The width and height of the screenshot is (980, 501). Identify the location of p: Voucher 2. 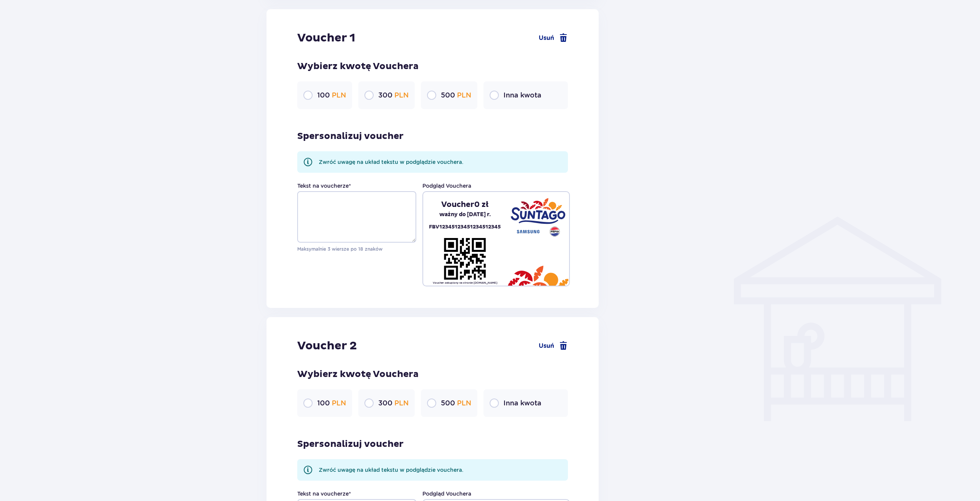
(327, 346).